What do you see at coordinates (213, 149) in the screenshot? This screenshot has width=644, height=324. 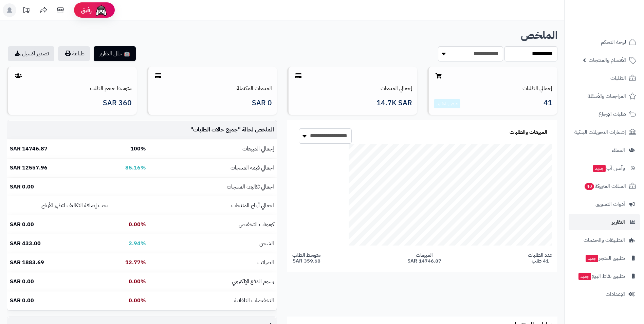 I see `td: إجمالي المبيعات` at bounding box center [213, 149].